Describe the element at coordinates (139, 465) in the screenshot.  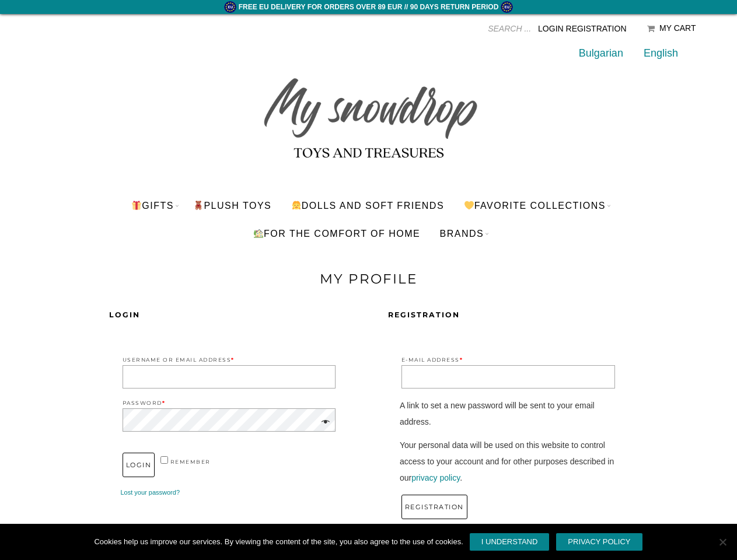
I see `button: Login` at that location.